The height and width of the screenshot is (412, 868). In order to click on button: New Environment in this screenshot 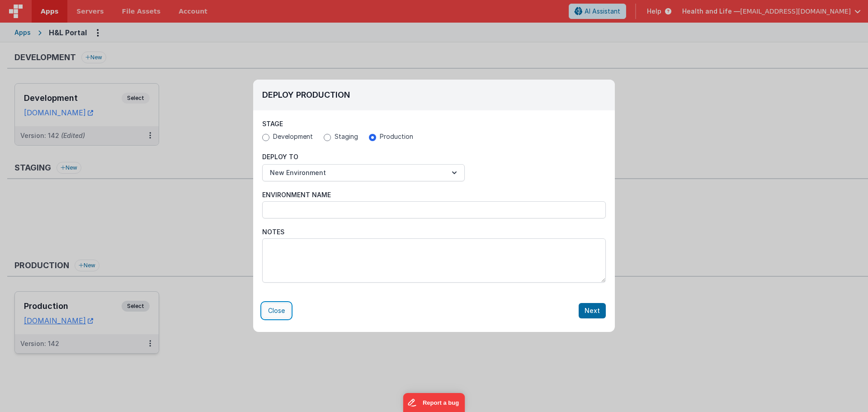, I will do `click(364, 173)`.